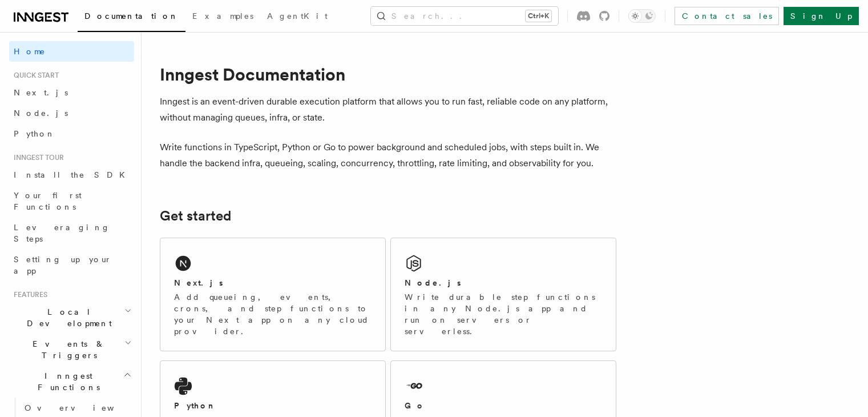 This screenshot has width=868, height=417. I want to click on a: Documentation, so click(131, 18).